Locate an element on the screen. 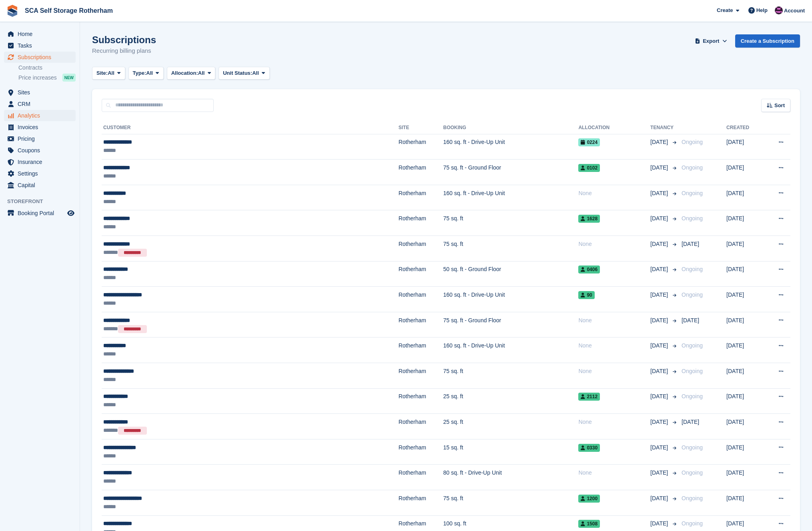 The image size is (812, 531). button: Export is located at coordinates (711, 41).